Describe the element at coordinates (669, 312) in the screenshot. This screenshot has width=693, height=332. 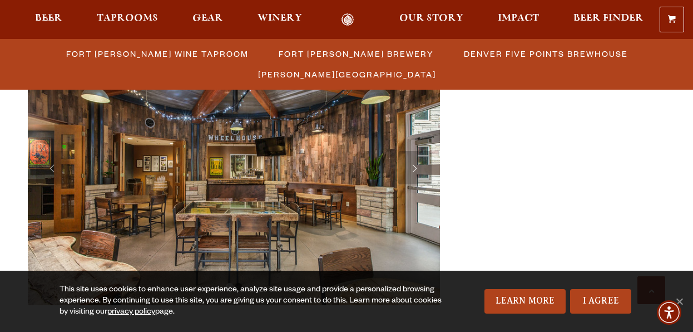
I see `div: Accessibility Menu` at that location.